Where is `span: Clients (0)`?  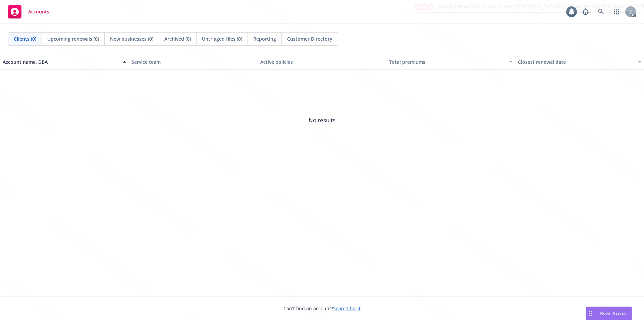 span: Clients (0) is located at coordinates (25, 38).